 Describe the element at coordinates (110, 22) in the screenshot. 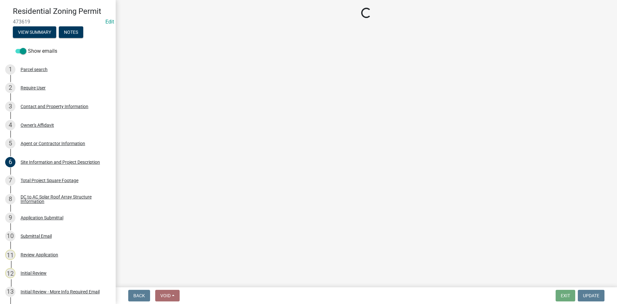

I see `a: Edit` at that location.